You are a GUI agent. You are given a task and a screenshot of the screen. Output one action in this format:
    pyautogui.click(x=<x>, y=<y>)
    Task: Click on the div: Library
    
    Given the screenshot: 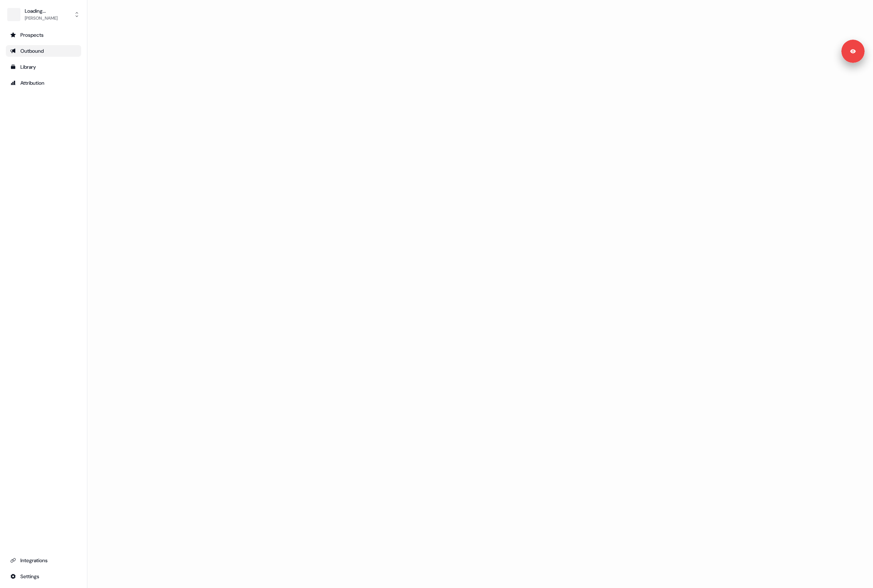 What is the action you would take?
    pyautogui.click(x=43, y=67)
    